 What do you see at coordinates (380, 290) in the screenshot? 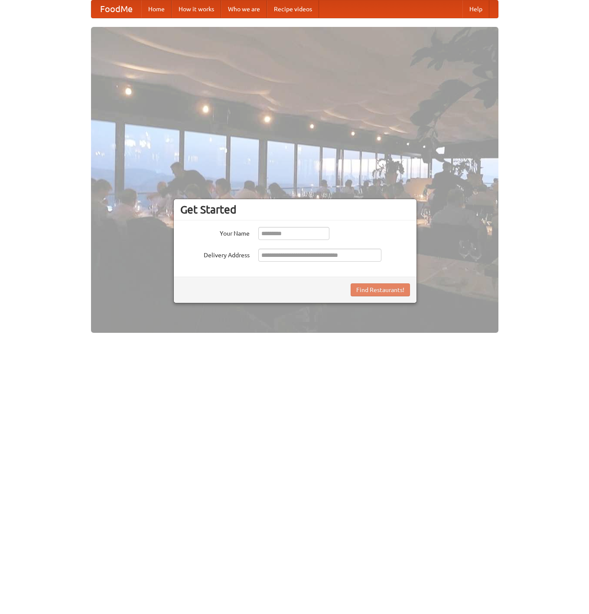
I see `button: Find Restaurants!` at bounding box center [380, 290].